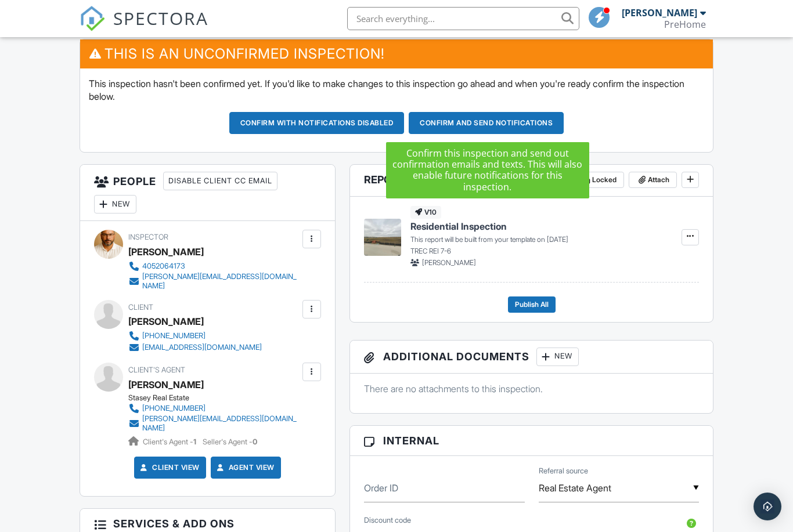 This screenshot has height=532, width=793. Describe the element at coordinates (486, 123) in the screenshot. I see `button: Confirm and send notifications` at that location.